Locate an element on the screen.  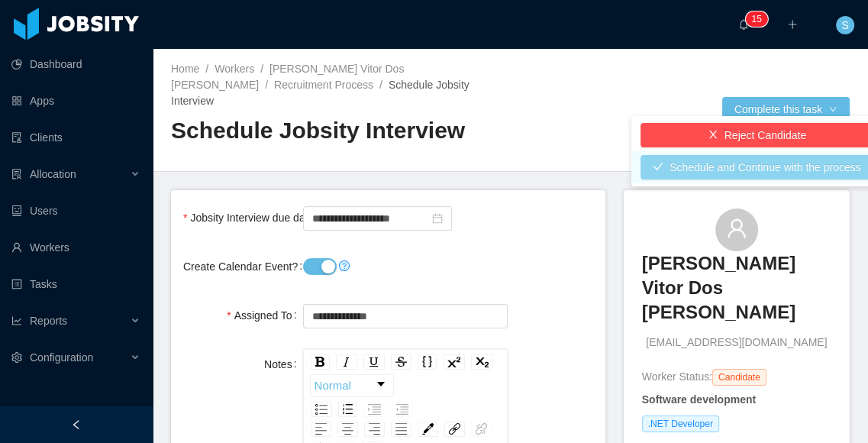
label: Create Calendar Event? is located at coordinates (246, 267).